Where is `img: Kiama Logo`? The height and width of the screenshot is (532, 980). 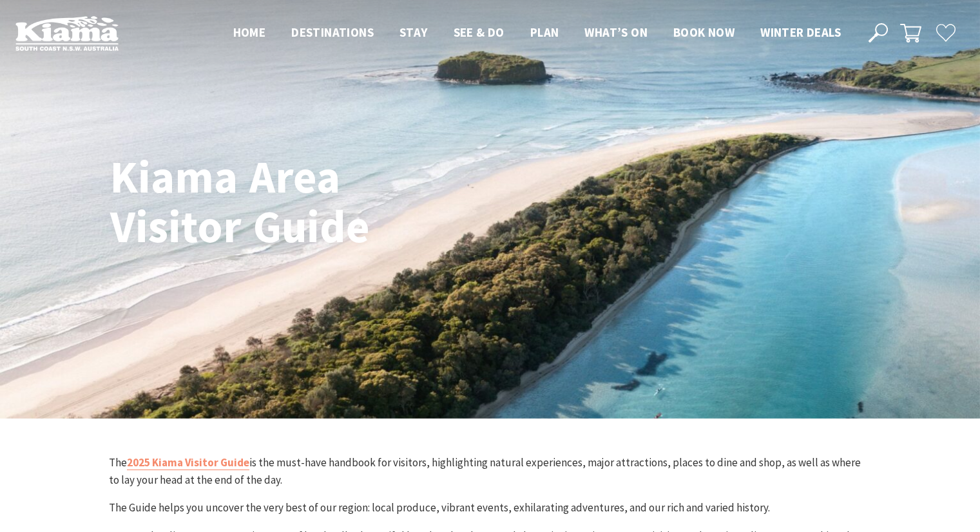
img: Kiama Logo is located at coordinates (67, 33).